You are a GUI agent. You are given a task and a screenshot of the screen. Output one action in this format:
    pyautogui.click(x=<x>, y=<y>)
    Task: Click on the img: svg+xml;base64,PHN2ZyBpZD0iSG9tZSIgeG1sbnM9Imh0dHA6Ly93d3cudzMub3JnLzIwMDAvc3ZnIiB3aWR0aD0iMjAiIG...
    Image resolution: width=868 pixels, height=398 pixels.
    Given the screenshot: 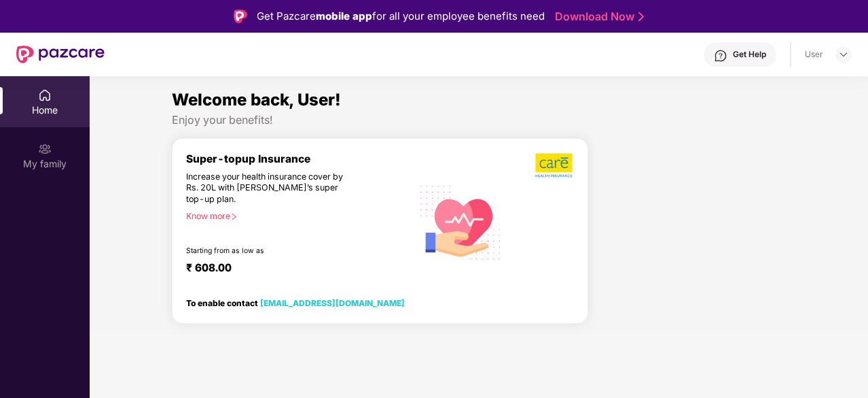 What is the action you would take?
    pyautogui.click(x=45, y=95)
    